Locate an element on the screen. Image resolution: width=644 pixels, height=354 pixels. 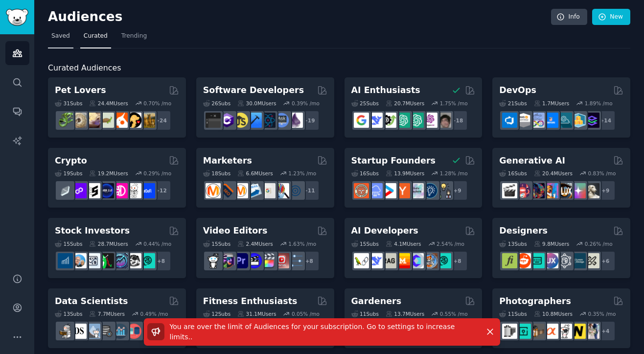
h2: AI Developers is located at coordinates (384, 231).